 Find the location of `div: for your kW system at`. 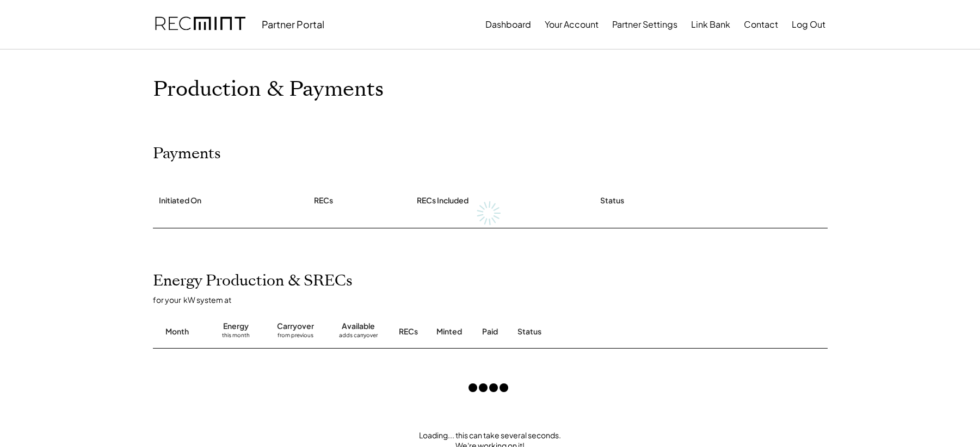

div: for your kW system at is located at coordinates (495, 300).